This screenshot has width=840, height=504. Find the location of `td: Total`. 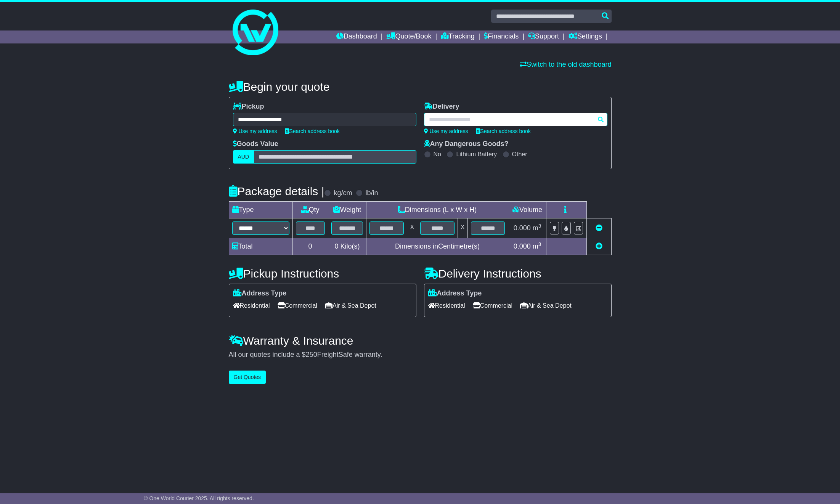

td: Total is located at coordinates (260, 247).